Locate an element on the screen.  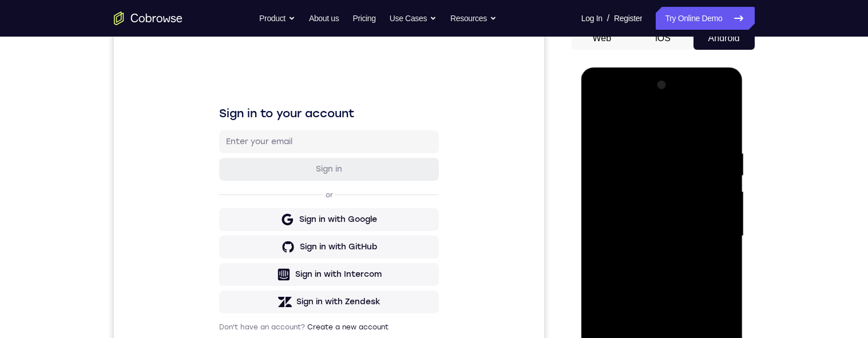
button: Use Cases is located at coordinates (413, 18).